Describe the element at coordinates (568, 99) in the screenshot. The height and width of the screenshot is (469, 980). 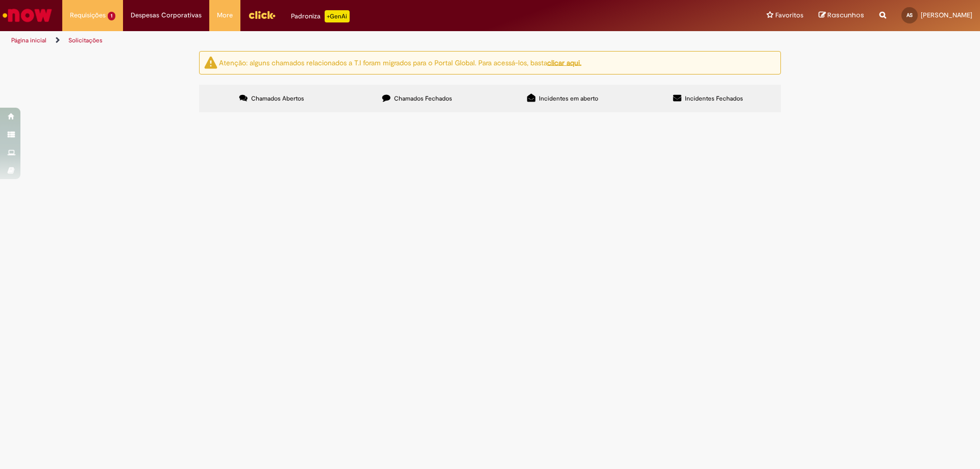
I see `span: Incidentes em aberto` at that location.